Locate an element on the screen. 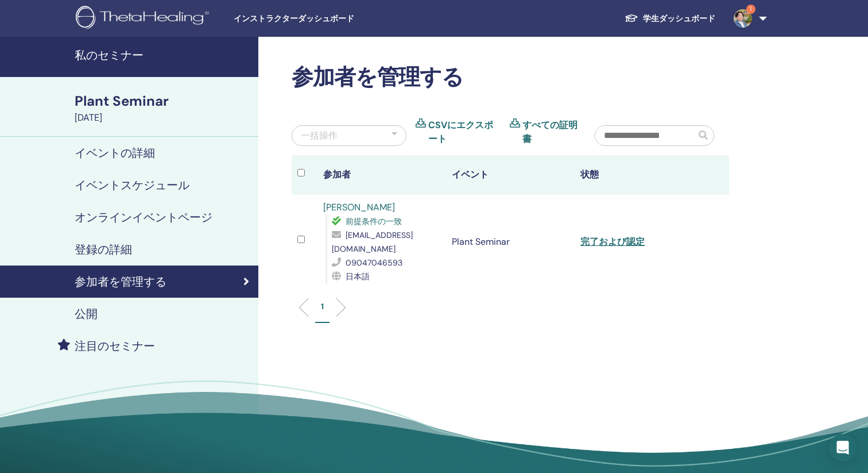  img: default.jpg is located at coordinates (743, 18).